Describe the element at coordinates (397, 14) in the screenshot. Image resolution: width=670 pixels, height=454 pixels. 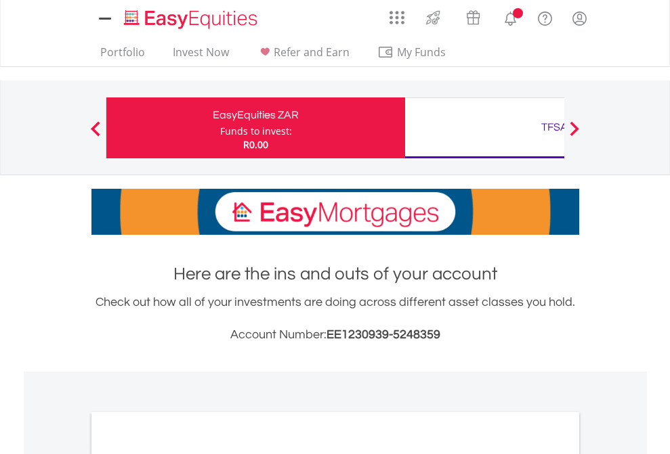
I see `a: AppsGrid` at that location.